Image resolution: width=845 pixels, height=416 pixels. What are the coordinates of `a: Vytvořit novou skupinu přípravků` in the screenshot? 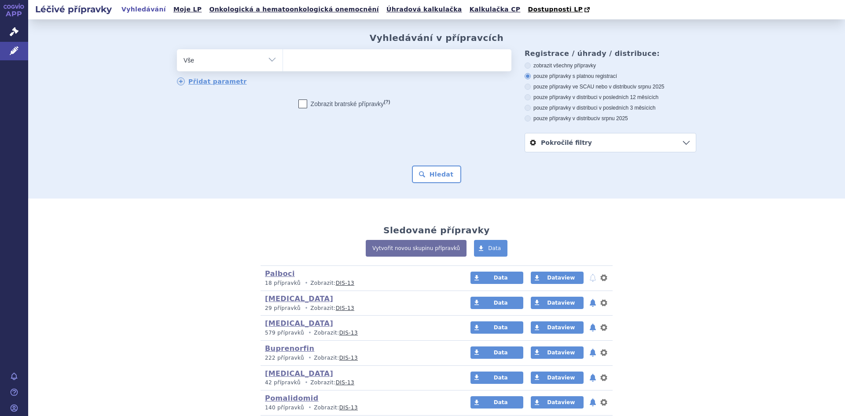 It's located at (416, 248).